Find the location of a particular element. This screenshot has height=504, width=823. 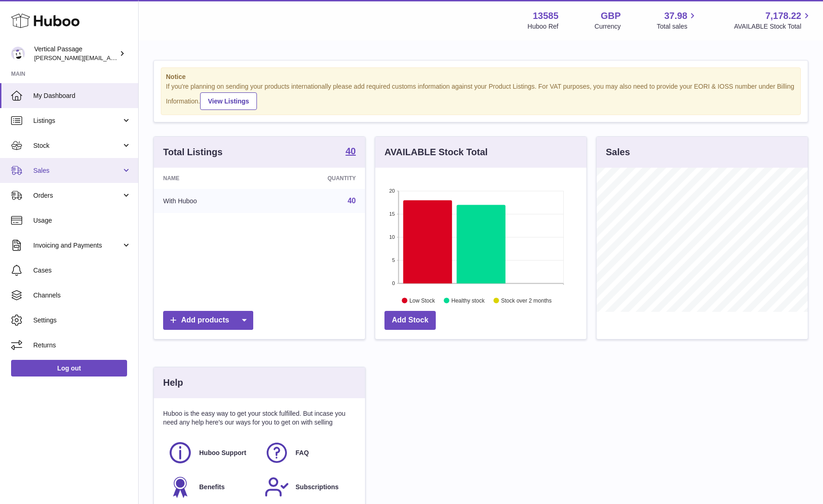

strong: GBP is located at coordinates (611, 16).